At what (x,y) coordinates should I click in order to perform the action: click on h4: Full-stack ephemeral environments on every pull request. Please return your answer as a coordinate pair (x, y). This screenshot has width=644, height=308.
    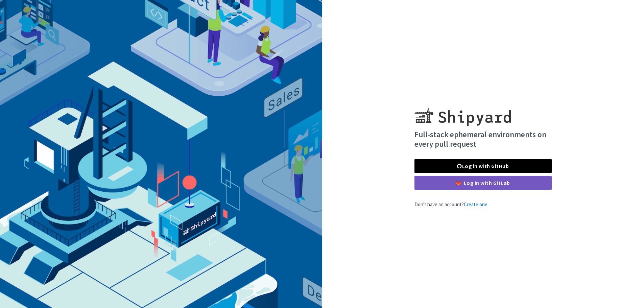
    Looking at the image, I should click on (483, 139).